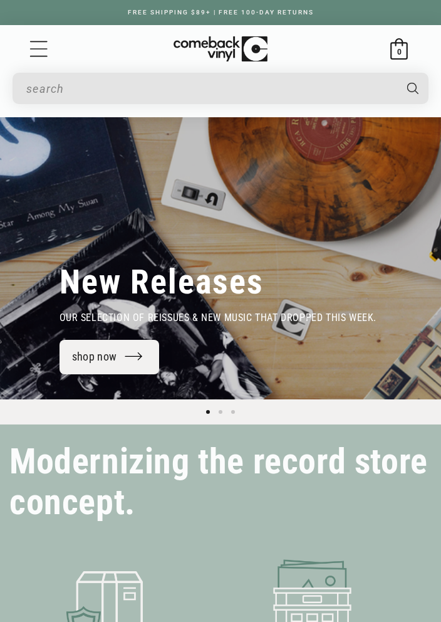 Image resolution: width=441 pixels, height=622 pixels. Describe the element at coordinates (208, 412) in the screenshot. I see `button: Load slide 1 of 3` at that location.